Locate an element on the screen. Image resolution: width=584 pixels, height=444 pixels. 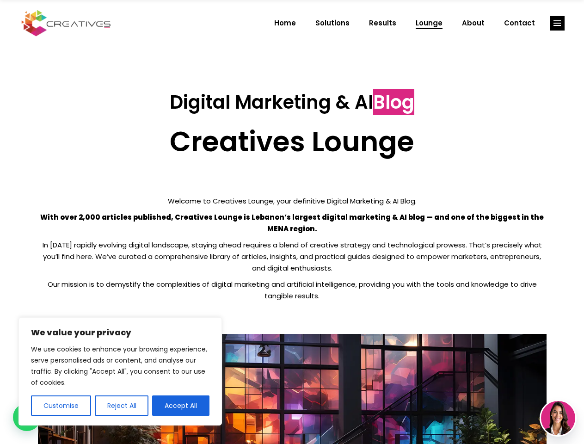
span: Solutions is located at coordinates (333, 23).